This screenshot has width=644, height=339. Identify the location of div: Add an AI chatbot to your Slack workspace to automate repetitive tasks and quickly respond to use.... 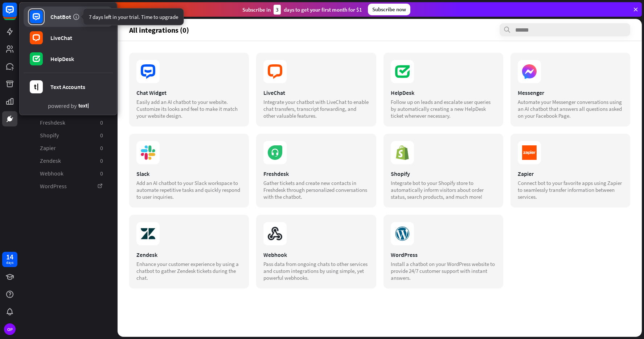
(189, 190).